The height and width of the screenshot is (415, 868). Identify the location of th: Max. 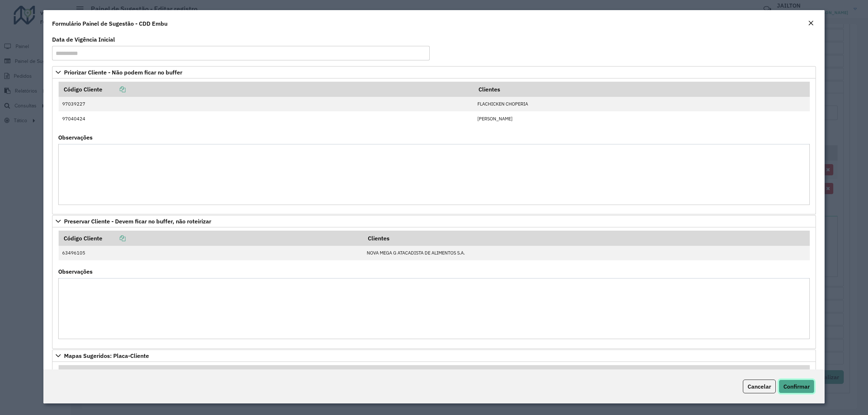
(795, 373).